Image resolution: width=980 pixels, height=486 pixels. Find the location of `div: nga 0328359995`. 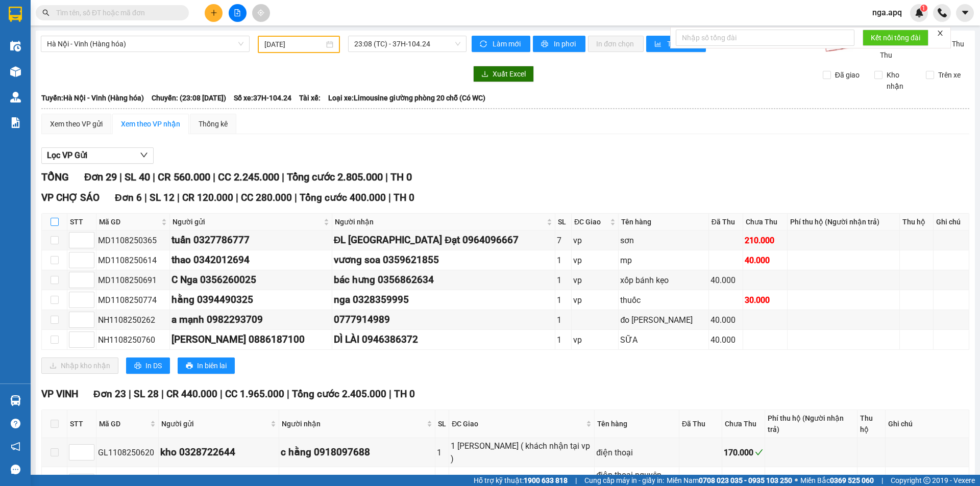

div: nga 0328359995 is located at coordinates (444, 300).